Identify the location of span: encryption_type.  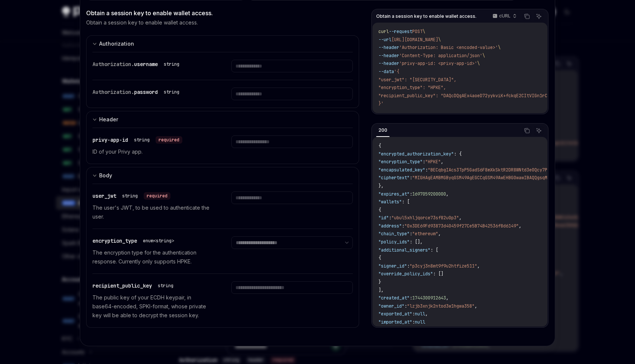
(115, 241).